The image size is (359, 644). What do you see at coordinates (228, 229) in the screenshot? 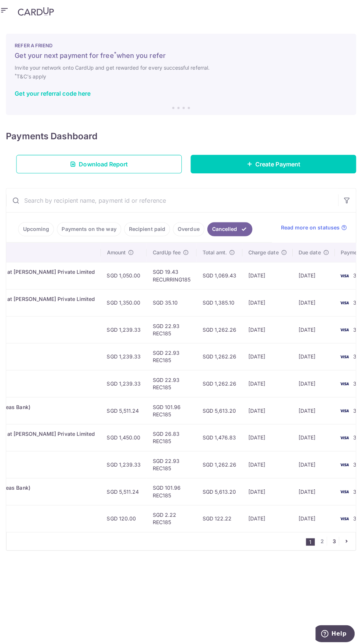
I see `a: Cancelled` at bounding box center [228, 229].